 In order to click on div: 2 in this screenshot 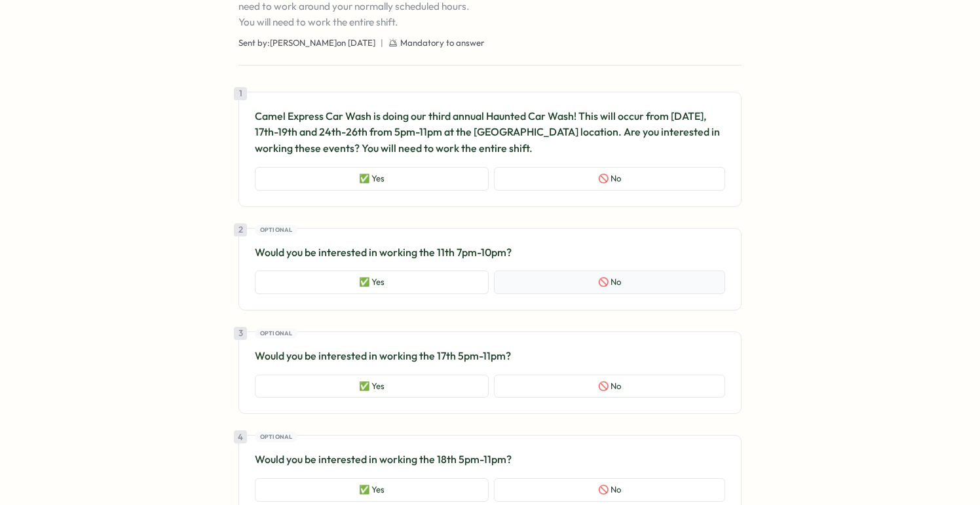, I will do `click(240, 230)`.